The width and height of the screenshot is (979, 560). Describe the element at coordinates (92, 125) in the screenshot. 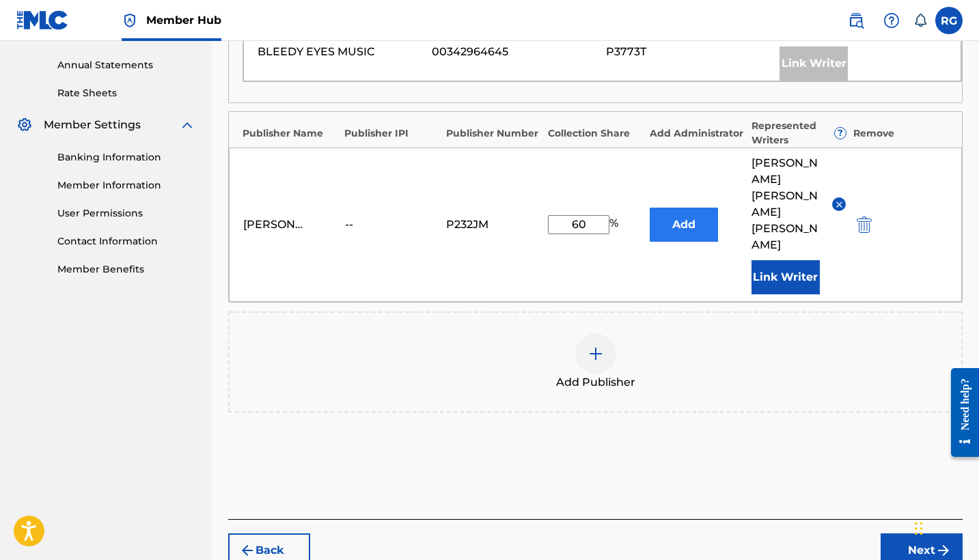

I see `span: Member Settings` at that location.